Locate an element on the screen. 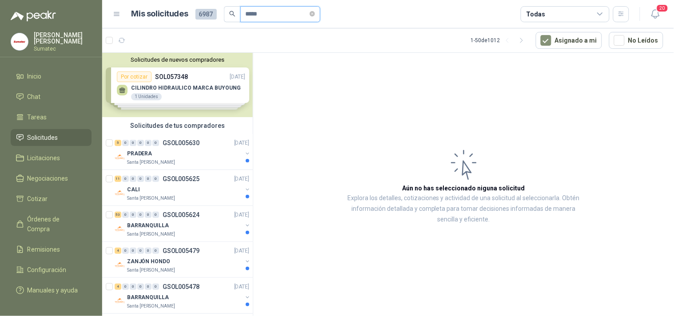 The width and height of the screenshot is (674, 316). span: Chat is located at coordinates (34, 97).